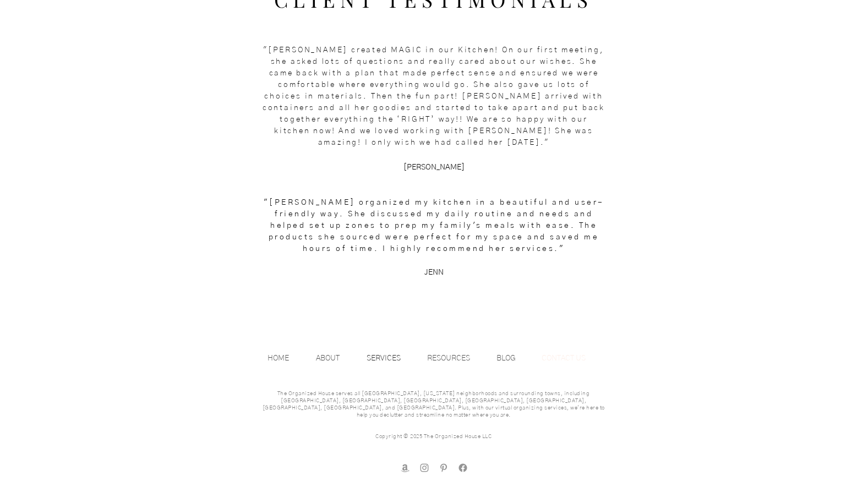  What do you see at coordinates (433, 437) in the screenshot?
I see `span: Copyright © 2025 The Organized House LLC` at bounding box center [433, 437].